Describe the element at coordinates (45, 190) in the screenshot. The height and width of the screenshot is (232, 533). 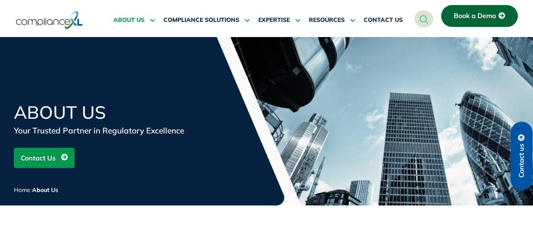
I see `span: About Us` at that location.